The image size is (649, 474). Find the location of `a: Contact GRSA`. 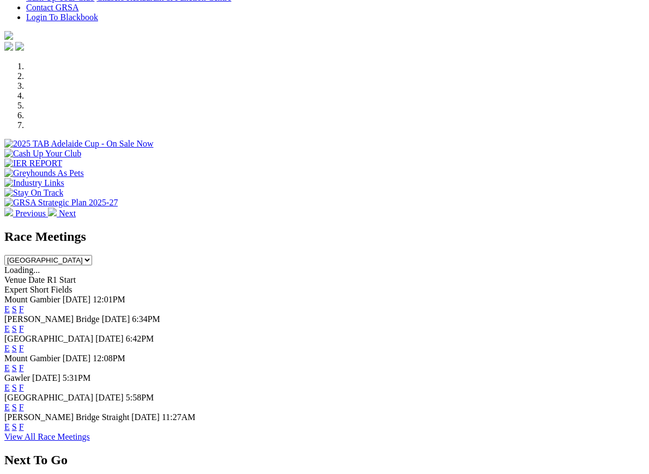

a: Contact GRSA is located at coordinates (52, 7).